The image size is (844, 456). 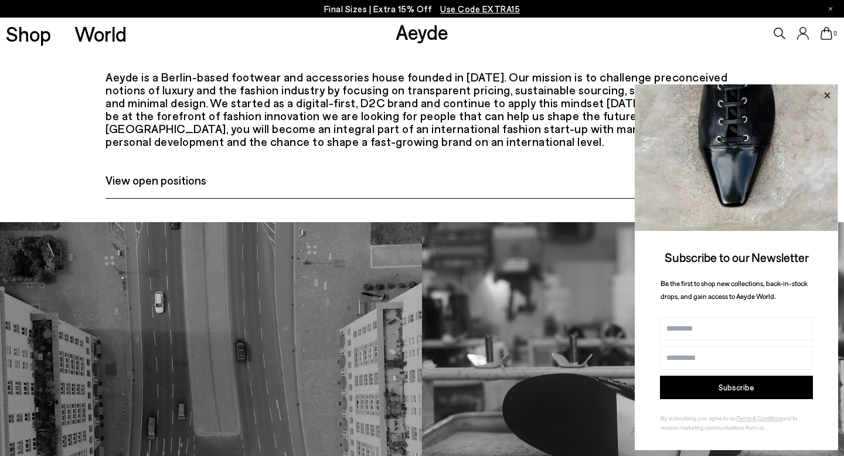 I want to click on a: 0, so click(x=827, y=33).